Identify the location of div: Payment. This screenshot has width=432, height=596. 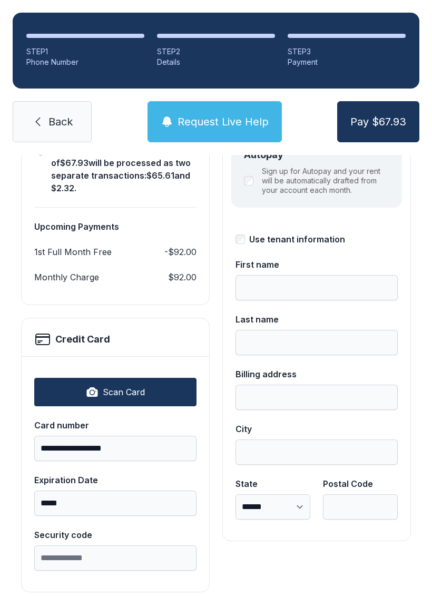
(347, 62).